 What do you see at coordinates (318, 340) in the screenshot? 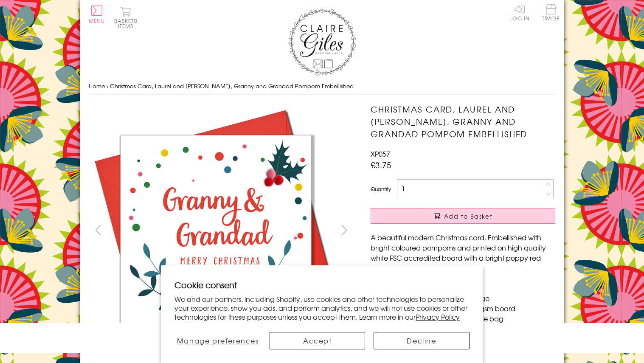
I see `button: Accept` at bounding box center [318, 340].